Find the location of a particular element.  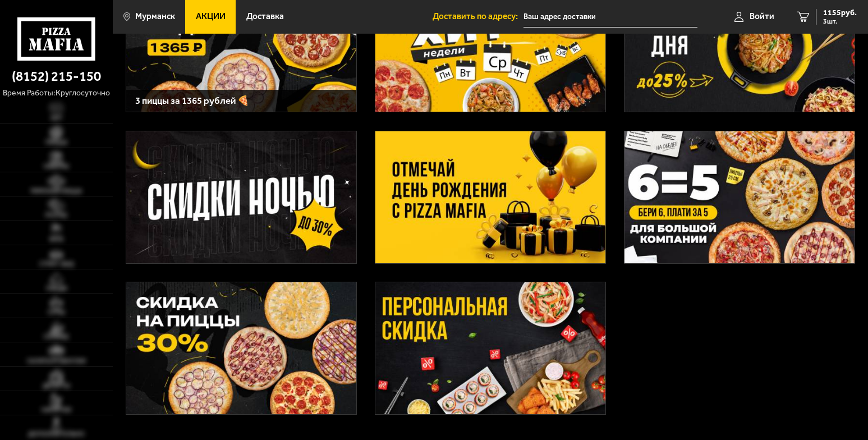

h3: 3 пиццы за 1365 рублей 🍕 is located at coordinates (241, 101).